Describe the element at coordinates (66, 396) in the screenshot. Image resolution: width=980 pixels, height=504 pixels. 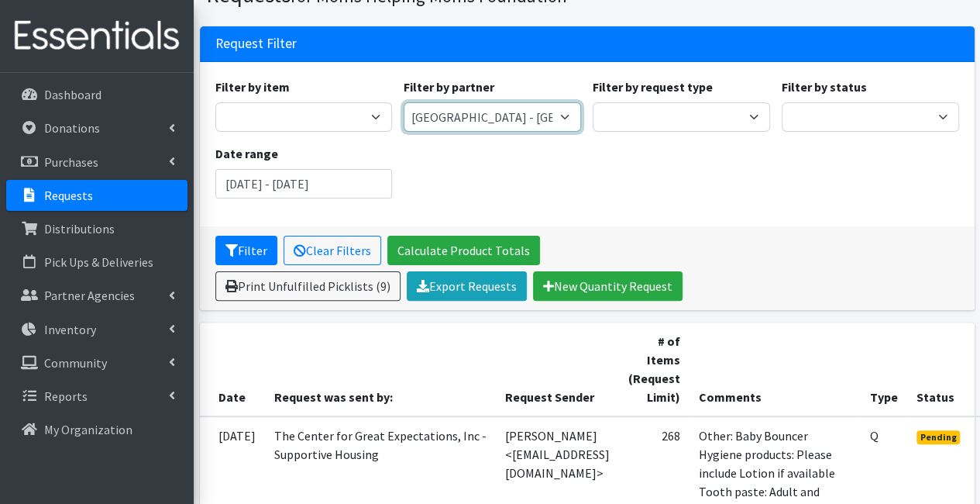
I see `p: Reports` at that location.